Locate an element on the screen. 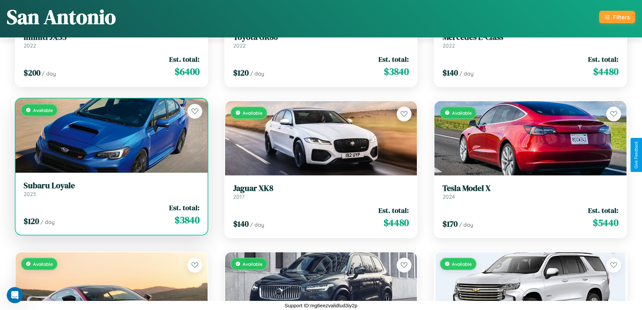 The width and height of the screenshot is (642, 310). p: Support ID: mg6eezvalidlud3iy2p is located at coordinates (321, 305).